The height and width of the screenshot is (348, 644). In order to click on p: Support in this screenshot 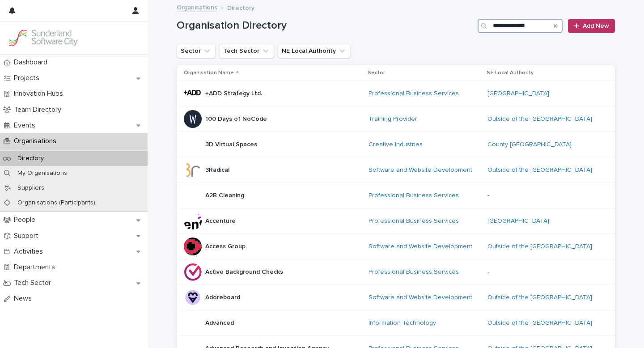, I will do `click(28, 236)`.